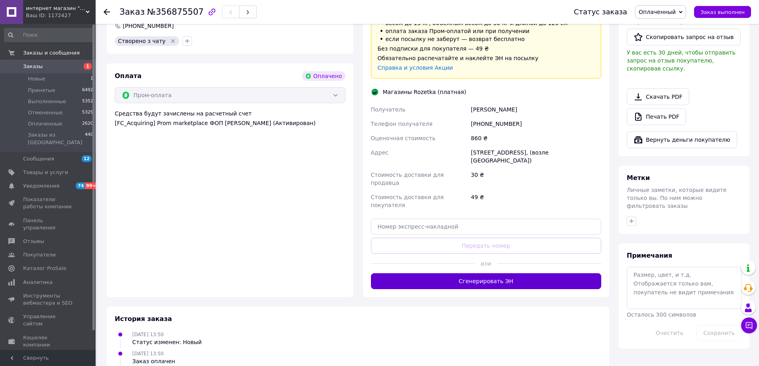 Image resolution: width=759 pixels, height=366 pixels. Describe the element at coordinates (407, 179) in the screenshot. I see `span: Стоимость доставки для продавца` at that location.